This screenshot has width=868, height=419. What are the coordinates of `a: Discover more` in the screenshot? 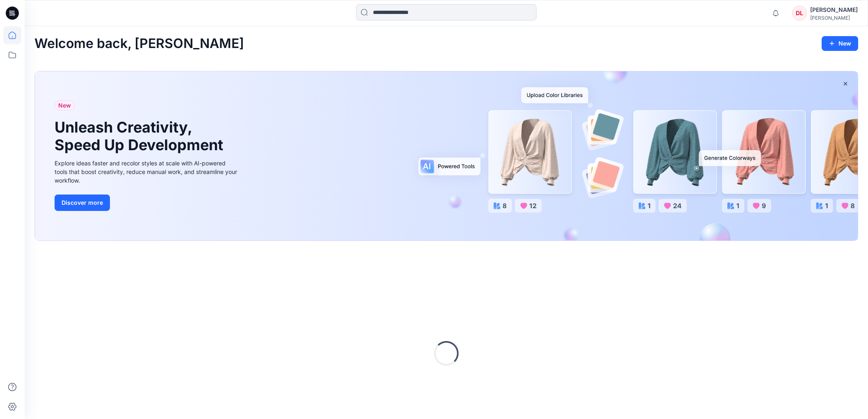 It's located at (147, 203).